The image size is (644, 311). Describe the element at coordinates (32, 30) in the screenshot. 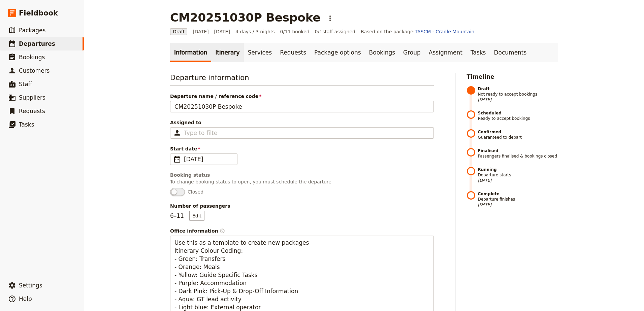

I see `span: Packages` at that location.